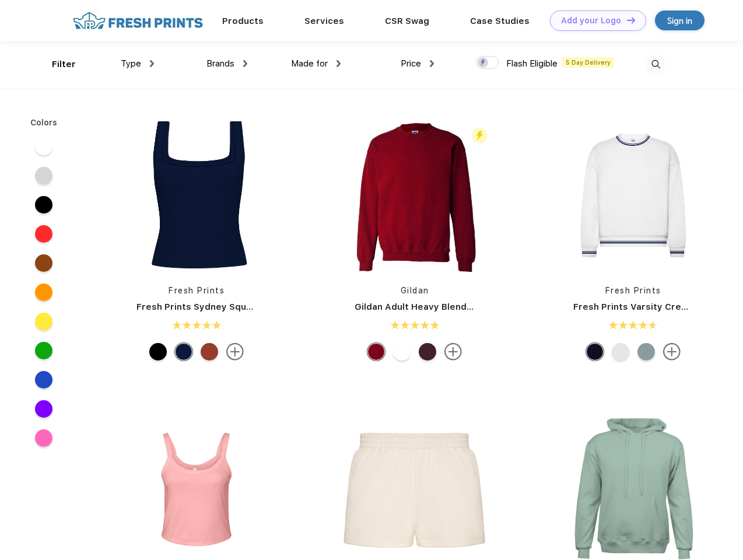 This screenshot has width=743, height=560. What do you see at coordinates (233, 307) in the screenshot?
I see `a: Fresh Prints Sydney Square Neck Tank Top` at bounding box center [233, 307].